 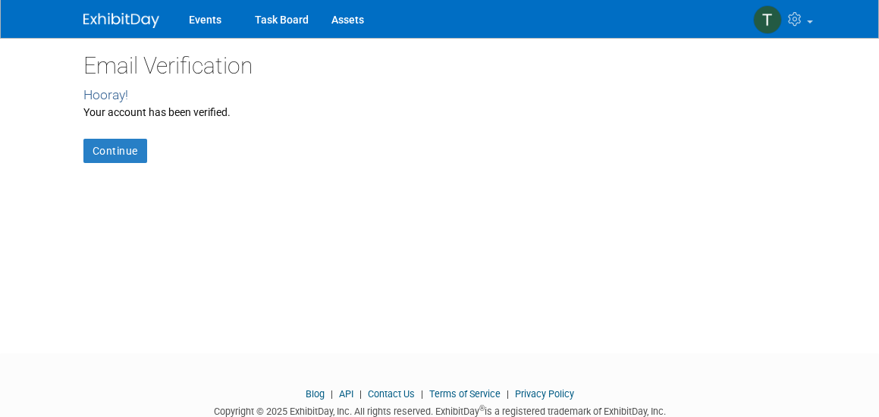 I want to click on a: Continue, so click(x=115, y=151).